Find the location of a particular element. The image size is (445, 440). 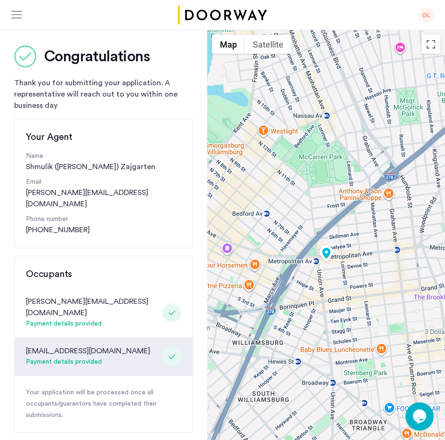

h3: Your Agent is located at coordinates (104, 137).